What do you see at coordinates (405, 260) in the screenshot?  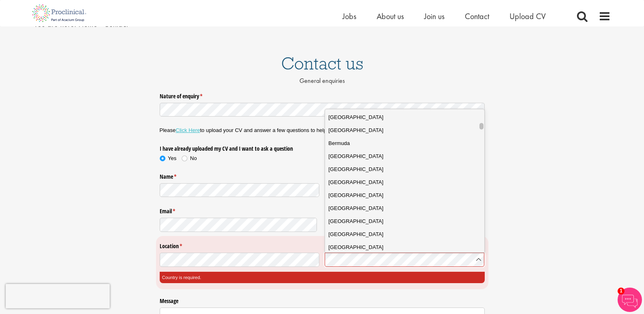 I see `input: Country` at bounding box center [405, 260].